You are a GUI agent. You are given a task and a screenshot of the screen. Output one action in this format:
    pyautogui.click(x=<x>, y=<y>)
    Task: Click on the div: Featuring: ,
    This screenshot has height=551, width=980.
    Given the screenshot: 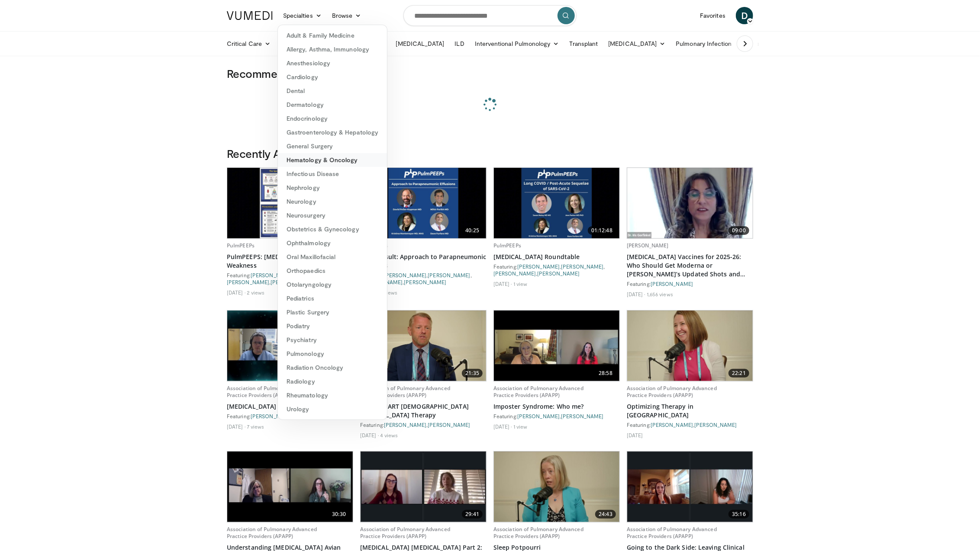 What is the action you would take?
    pyautogui.click(x=690, y=425)
    